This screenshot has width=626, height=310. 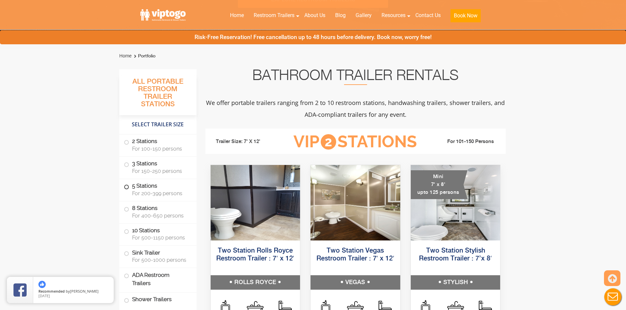 What do you see at coordinates (52, 291) in the screenshot?
I see `span: Recommended` at bounding box center [52, 291].